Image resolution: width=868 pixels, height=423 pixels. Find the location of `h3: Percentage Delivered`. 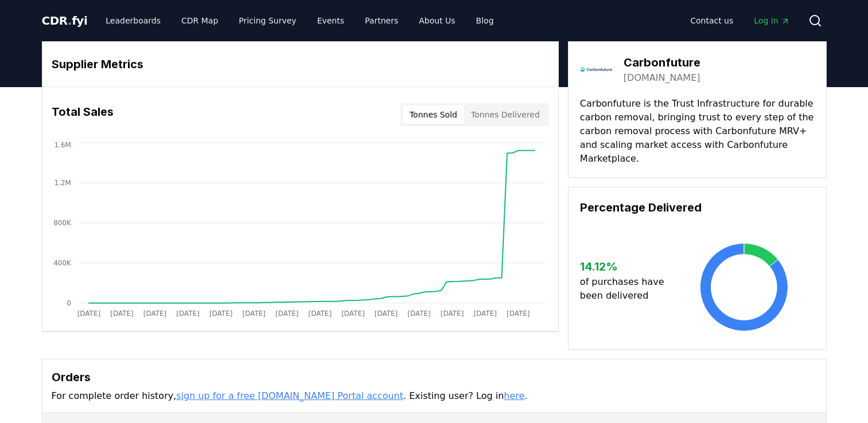

h3: Percentage Delivered is located at coordinates (697, 207).